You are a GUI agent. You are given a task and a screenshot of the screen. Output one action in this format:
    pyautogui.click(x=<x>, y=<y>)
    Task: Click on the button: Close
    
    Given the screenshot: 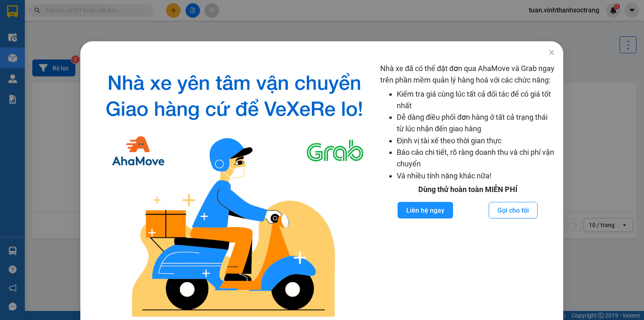 What is the action you would take?
    pyautogui.click(x=552, y=53)
    